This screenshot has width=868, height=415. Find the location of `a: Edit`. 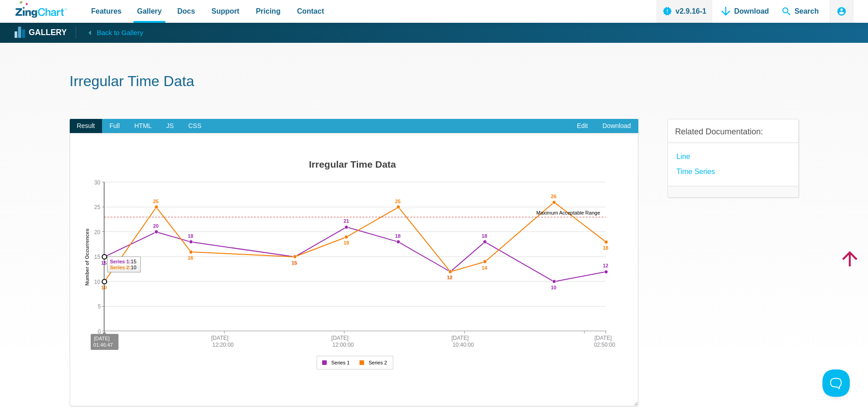

a: Edit is located at coordinates (582, 126).